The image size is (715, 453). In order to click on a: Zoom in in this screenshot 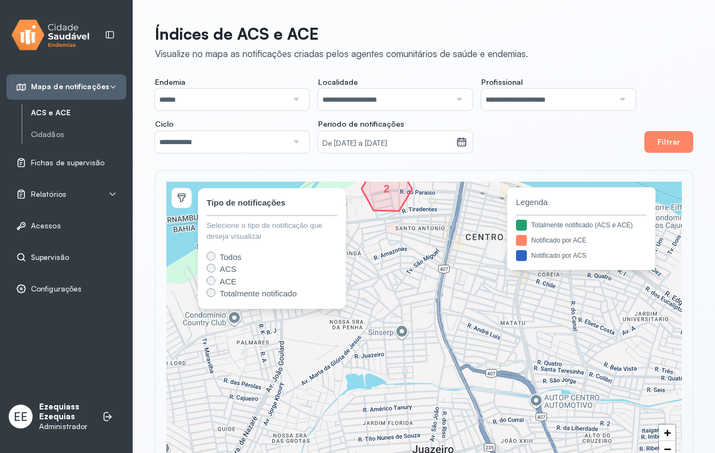, I will do `click(667, 433)`.